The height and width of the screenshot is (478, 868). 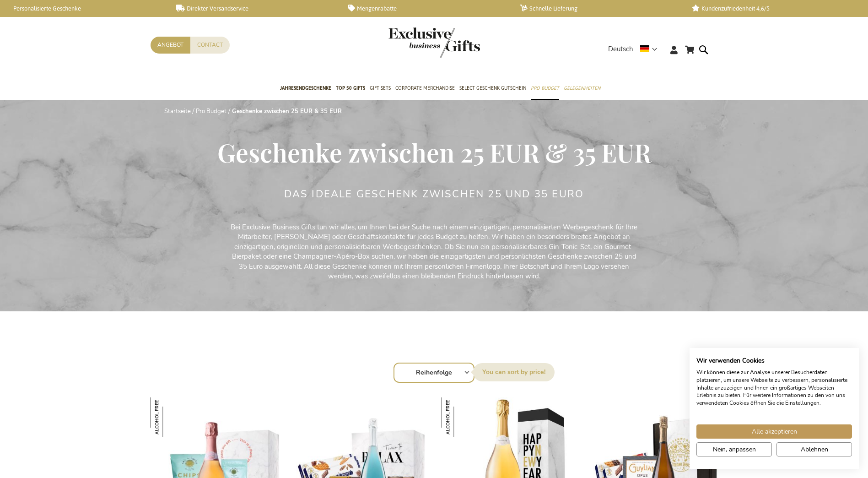 What do you see at coordinates (380, 88) in the screenshot?
I see `span: Gift Sets` at bounding box center [380, 88].